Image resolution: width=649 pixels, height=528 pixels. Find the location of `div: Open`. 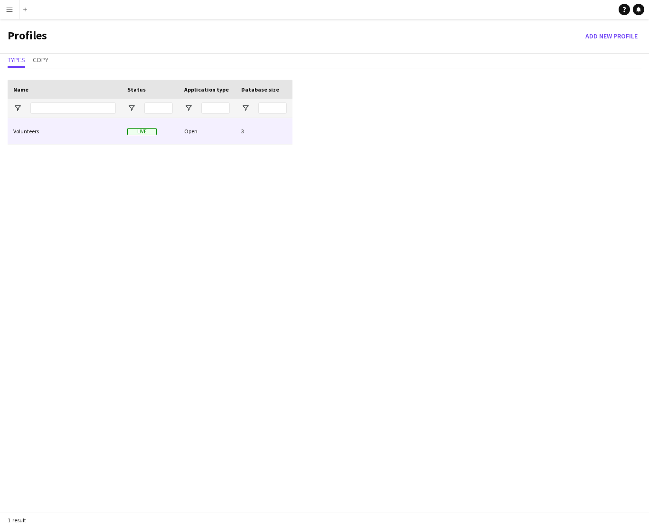

div: Open is located at coordinates (207, 131).